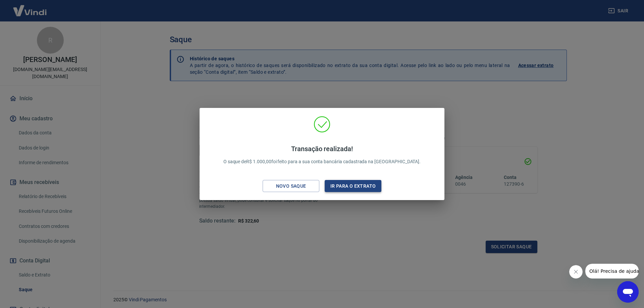 This screenshot has width=644, height=308. What do you see at coordinates (30, 7) in the screenshot?
I see `span: Olá! Precisa de ajuda?` at bounding box center [30, 7].